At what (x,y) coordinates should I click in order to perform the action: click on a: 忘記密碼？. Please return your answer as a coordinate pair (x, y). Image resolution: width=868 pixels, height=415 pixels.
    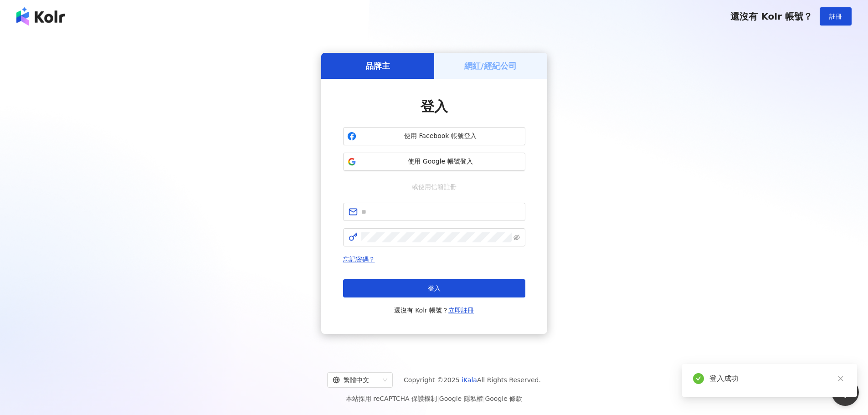
    Looking at the image, I should click on (359, 259).